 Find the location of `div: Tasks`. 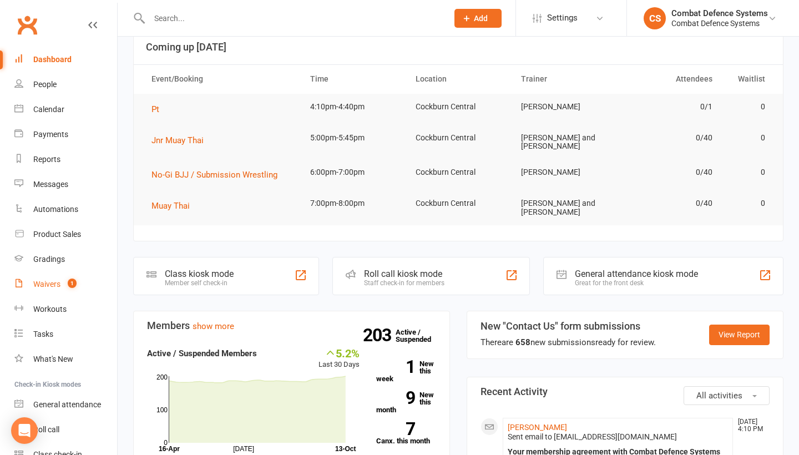

div: Tasks is located at coordinates (43, 334).